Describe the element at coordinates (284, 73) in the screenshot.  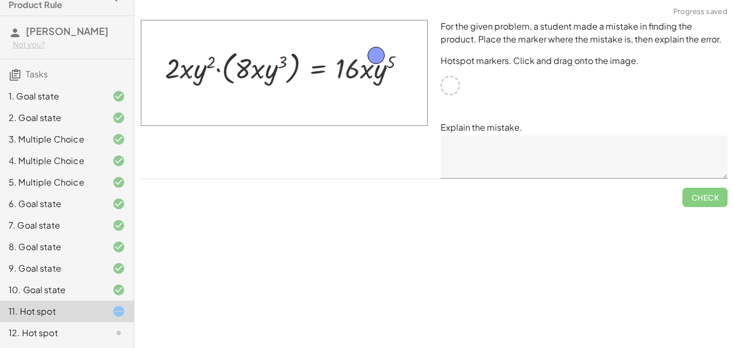
I see `img: b42f739e0bd79d23067a90d0ea4ccfd2288159baac1bcee117f9be6b6edde5c4.png` at that location.